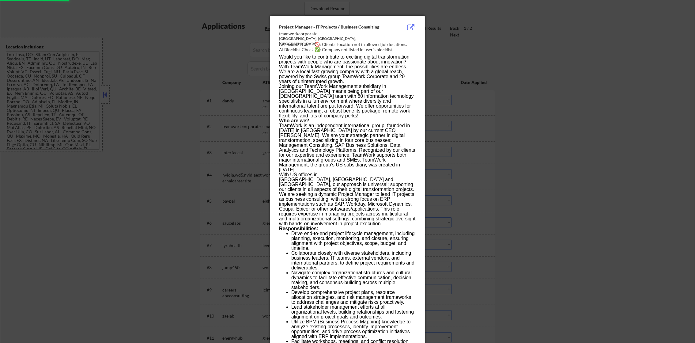 The width and height of the screenshot is (695, 343). I want to click on li: Lead stakeholder management efforts at all organizational levels, building relationships and fost..., so click(354, 312).